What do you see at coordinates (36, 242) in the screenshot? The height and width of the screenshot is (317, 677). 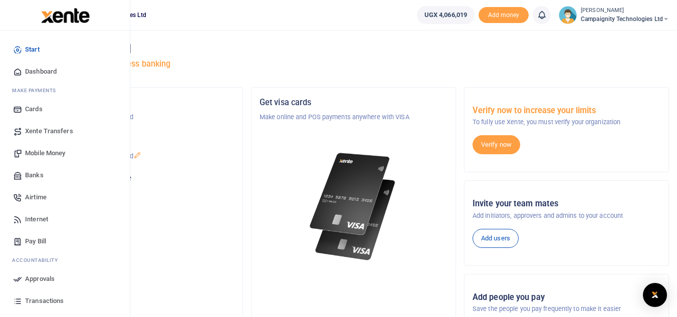 I see `span: Pay Bill` at bounding box center [36, 242].